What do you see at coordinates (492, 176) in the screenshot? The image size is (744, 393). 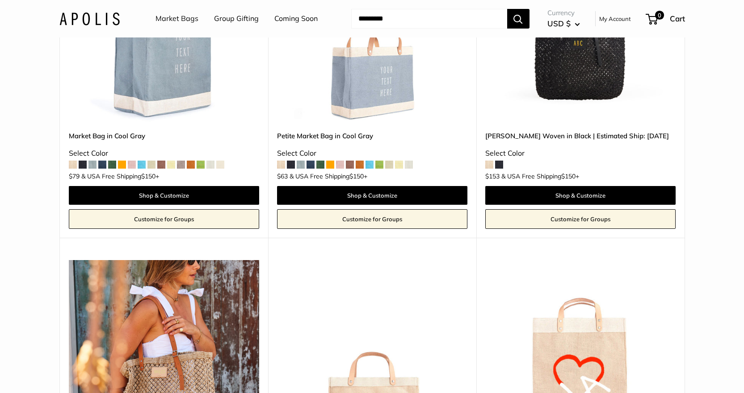 I see `span: $153` at bounding box center [492, 176].